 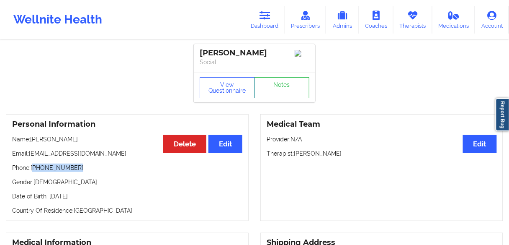 I want to click on h3: Medical Team, so click(x=382, y=124).